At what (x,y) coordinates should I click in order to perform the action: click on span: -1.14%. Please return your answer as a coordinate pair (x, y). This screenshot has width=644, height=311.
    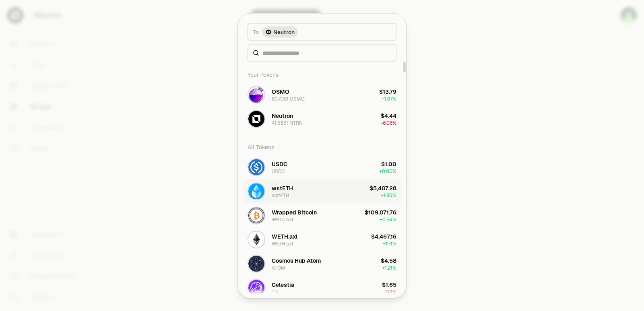
    Looking at the image, I should click on (390, 292).